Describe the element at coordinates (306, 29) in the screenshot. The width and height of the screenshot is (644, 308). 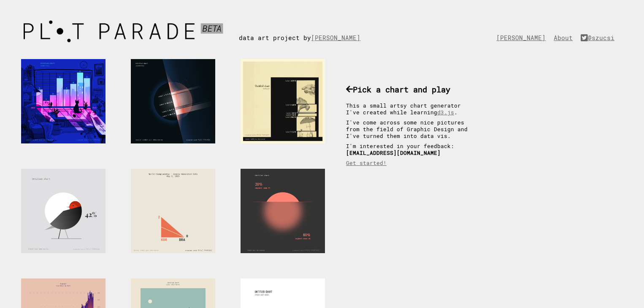
I see `div: data art project by` at that location.